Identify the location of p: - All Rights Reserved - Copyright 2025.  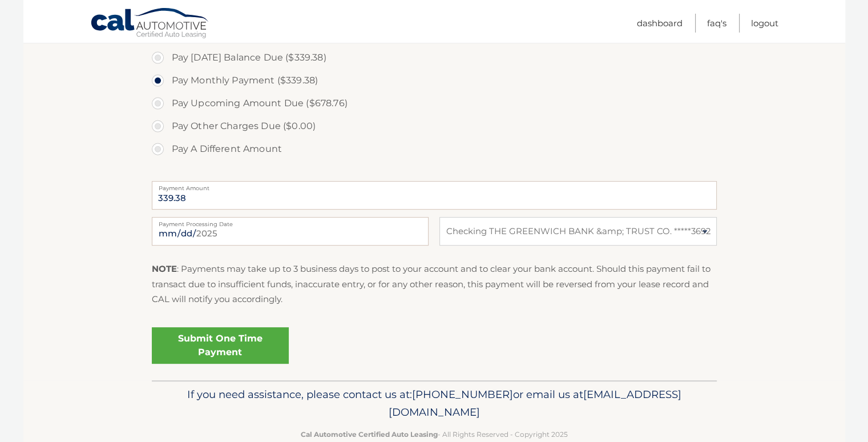
(434, 434).